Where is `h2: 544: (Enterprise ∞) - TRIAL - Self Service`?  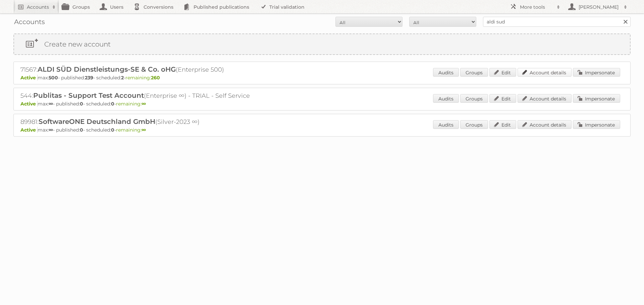 h2: 544: (Enterprise ∞) - TRIAL - Self Service is located at coordinates (138, 96).